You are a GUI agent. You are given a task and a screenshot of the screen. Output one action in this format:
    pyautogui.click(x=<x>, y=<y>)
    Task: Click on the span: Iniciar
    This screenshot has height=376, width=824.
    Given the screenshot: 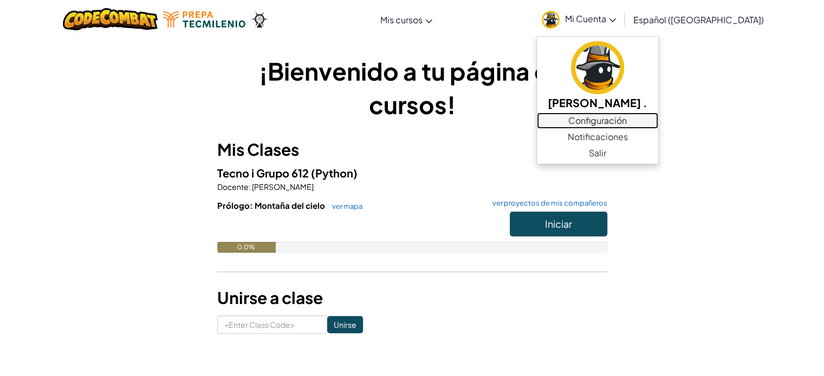 What is the action you would take?
    pyautogui.click(x=558, y=224)
    